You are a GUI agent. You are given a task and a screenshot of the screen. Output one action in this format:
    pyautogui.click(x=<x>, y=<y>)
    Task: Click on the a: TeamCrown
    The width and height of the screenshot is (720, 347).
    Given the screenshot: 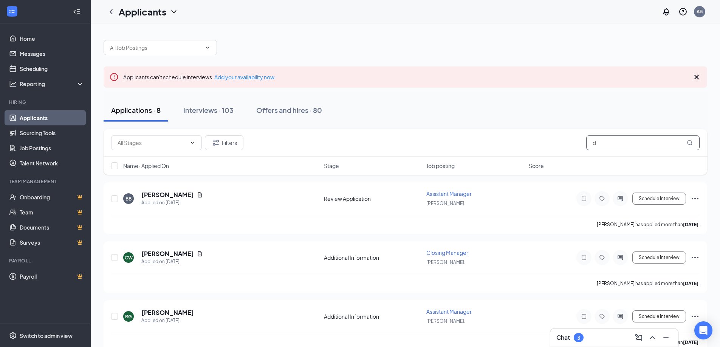 What is the action you would take?
    pyautogui.click(x=52, y=212)
    